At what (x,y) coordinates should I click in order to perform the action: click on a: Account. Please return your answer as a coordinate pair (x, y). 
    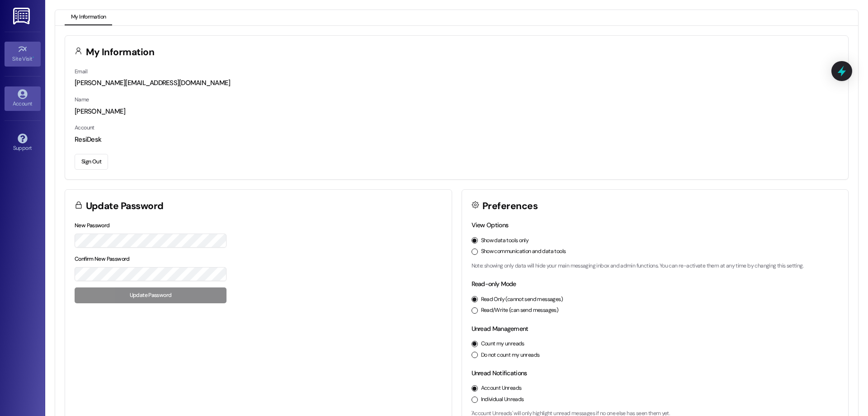
    Looking at the image, I should click on (22, 99).